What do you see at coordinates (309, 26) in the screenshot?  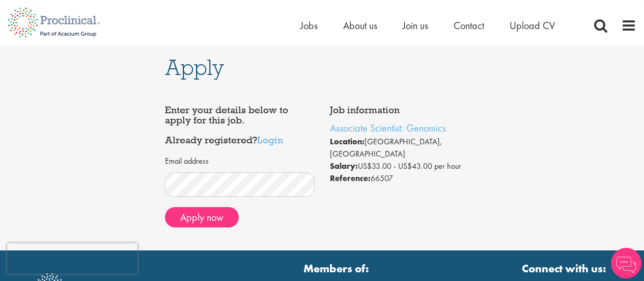 I see `a: Jobs` at bounding box center [309, 26].